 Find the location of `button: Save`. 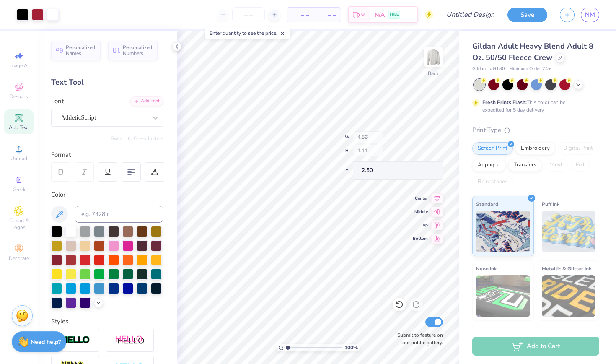

button: Save is located at coordinates (527, 15).